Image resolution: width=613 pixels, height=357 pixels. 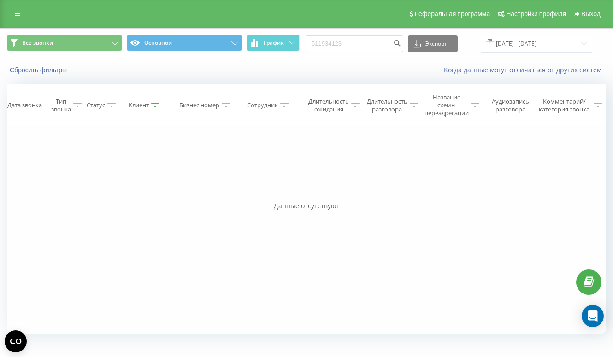 I want to click on button: Сбросить фильтры, so click(x=39, y=70).